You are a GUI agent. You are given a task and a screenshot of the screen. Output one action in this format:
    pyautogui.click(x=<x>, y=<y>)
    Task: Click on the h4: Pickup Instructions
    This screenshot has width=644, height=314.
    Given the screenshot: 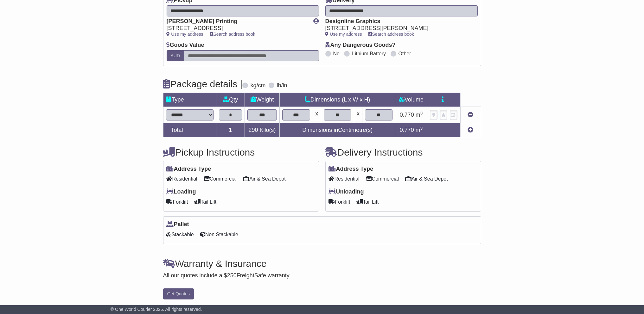 What is the action you would take?
    pyautogui.click(x=241, y=153)
    